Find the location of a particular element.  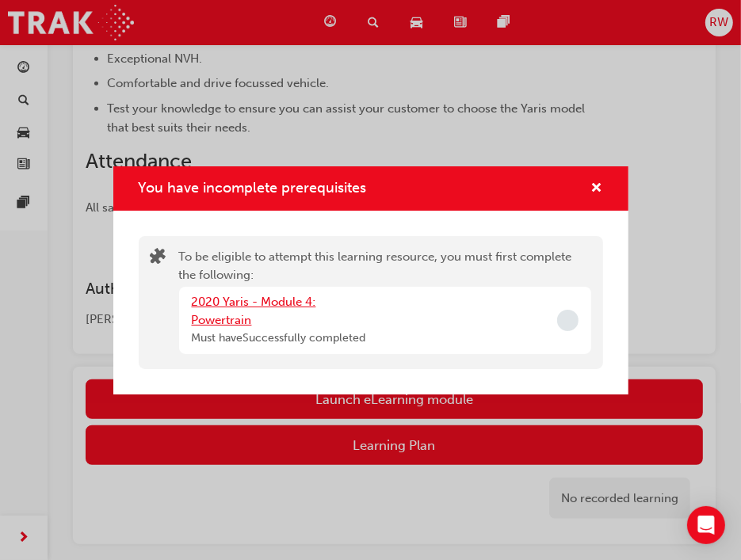

span: Must have Successfully completed is located at coordinates (279, 337).